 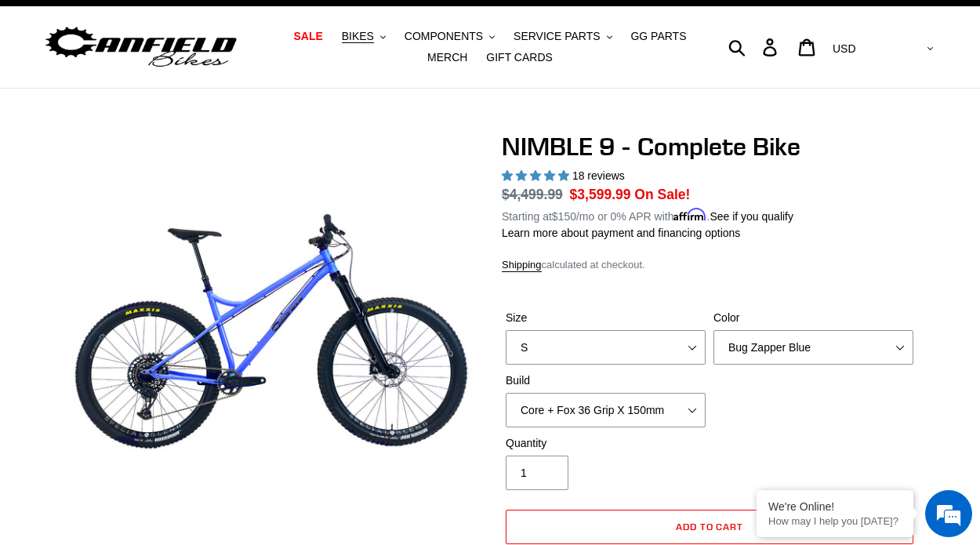 What do you see at coordinates (522, 265) in the screenshot?
I see `a: Shipping` at bounding box center [522, 265].